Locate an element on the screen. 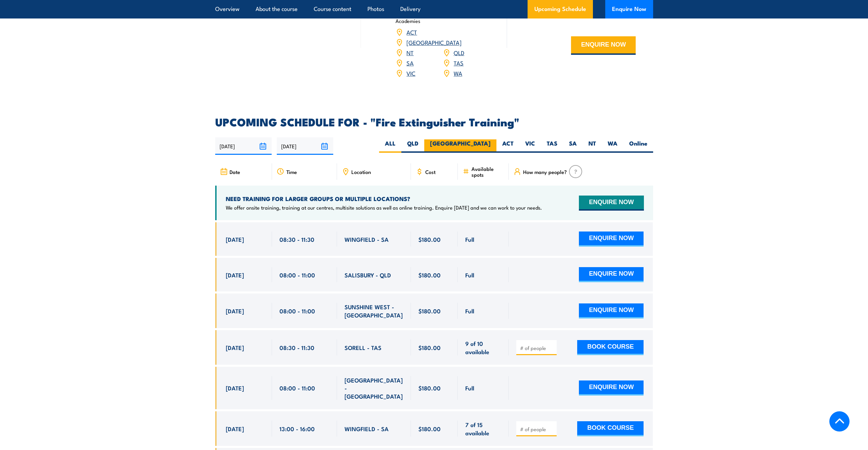  span: Location is located at coordinates (361, 172).